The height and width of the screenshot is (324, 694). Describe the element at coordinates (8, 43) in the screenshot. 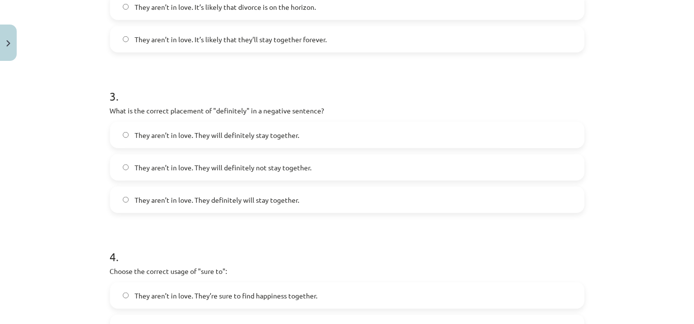

I see `img: icon-close-lesson-0947bae3869378f0d4975bcd49f059093ad1ed9edebbc8119c70593378902aed.svg` at that location.